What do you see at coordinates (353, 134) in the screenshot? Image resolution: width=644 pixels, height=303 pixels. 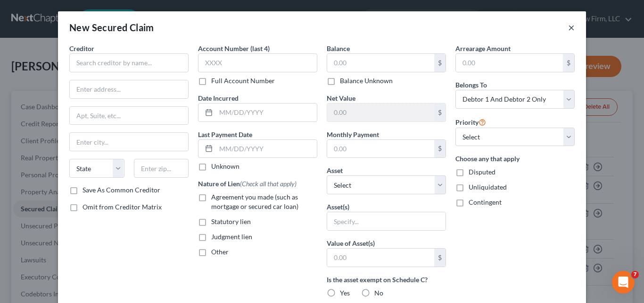 I see `label: Monthly Payment` at bounding box center [353, 134].